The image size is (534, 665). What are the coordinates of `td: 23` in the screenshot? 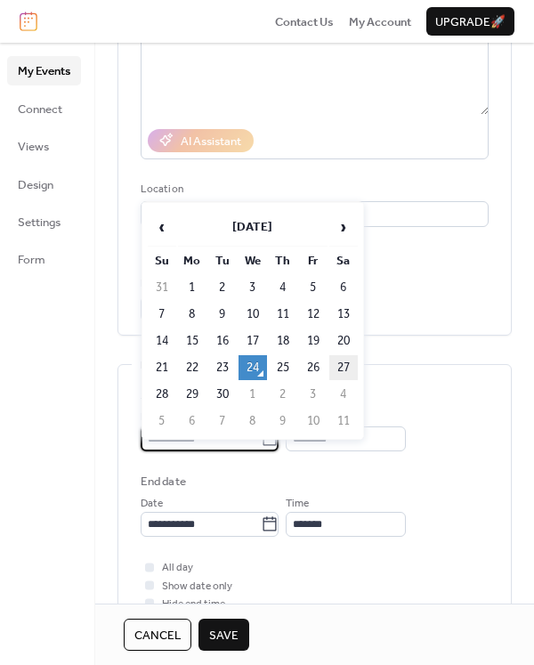 It's located at (223, 368).